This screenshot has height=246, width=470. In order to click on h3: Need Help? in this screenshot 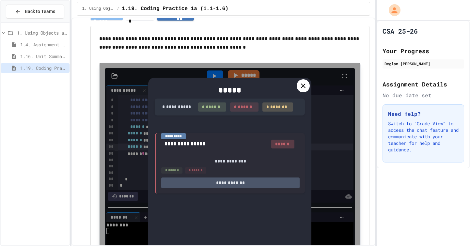, I will do `click(423, 114)`.